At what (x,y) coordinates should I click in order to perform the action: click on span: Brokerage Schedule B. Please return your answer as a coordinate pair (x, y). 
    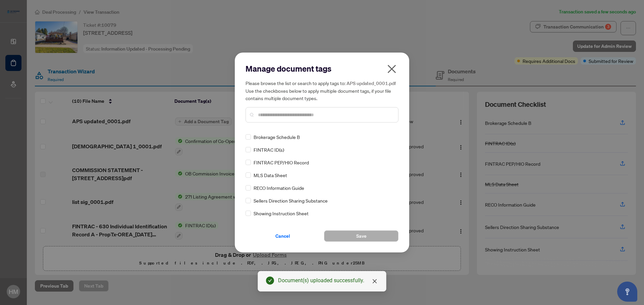
    Looking at the image, I should click on (277, 137).